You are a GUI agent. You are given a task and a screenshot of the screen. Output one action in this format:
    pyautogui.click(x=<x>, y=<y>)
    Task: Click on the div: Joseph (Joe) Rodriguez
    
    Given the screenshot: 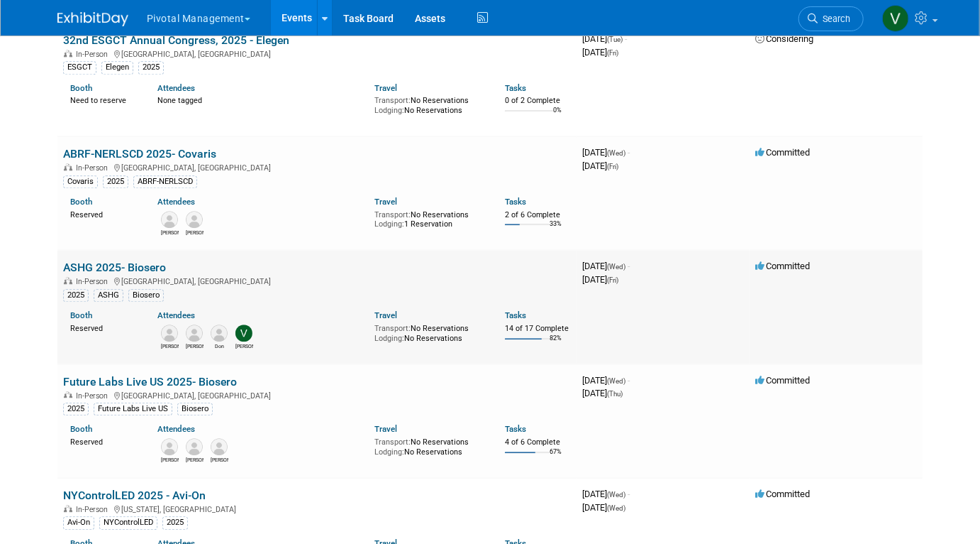 What is the action you would take?
    pyautogui.click(x=170, y=459)
    